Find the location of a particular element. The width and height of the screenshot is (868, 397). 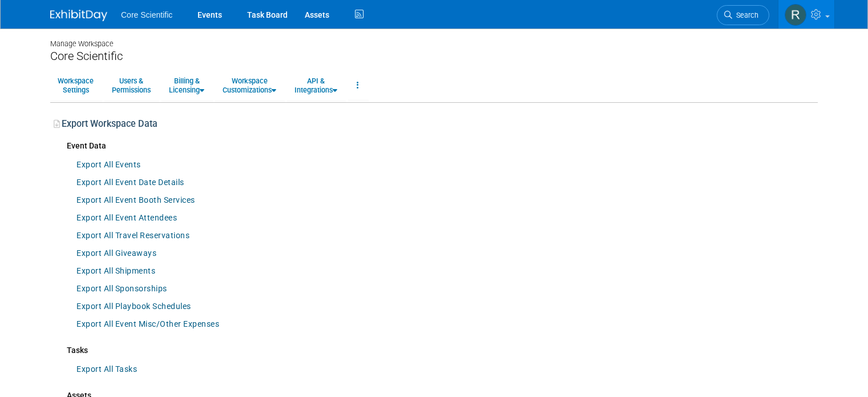

img: Rachel Wolff is located at coordinates (796, 15).